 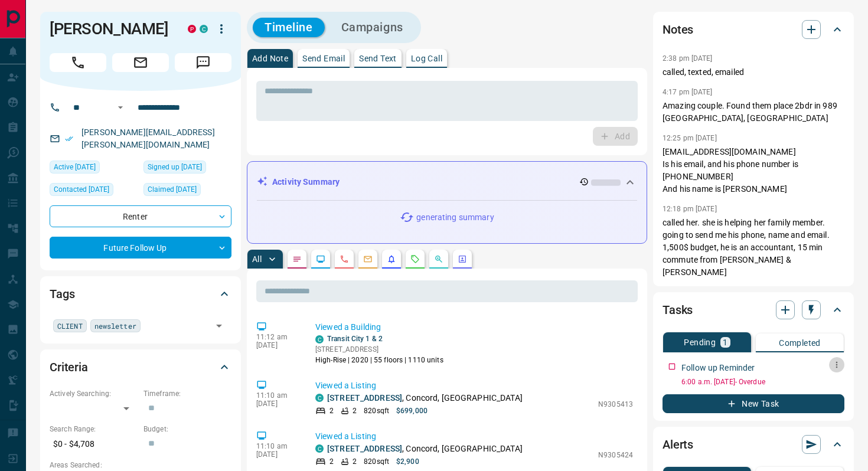 What do you see at coordinates (187, 169) in the screenshot?
I see `div: Sun Jul 12 2020` at bounding box center [187, 169].